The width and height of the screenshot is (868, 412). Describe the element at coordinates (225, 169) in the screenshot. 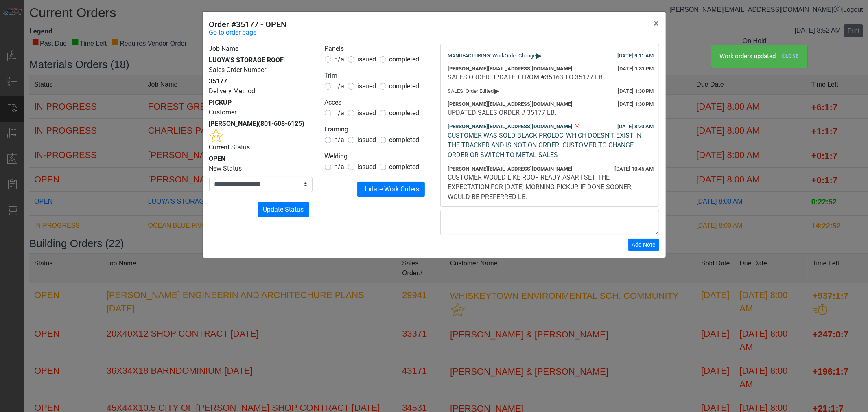

I see `label: New Status` at that location.